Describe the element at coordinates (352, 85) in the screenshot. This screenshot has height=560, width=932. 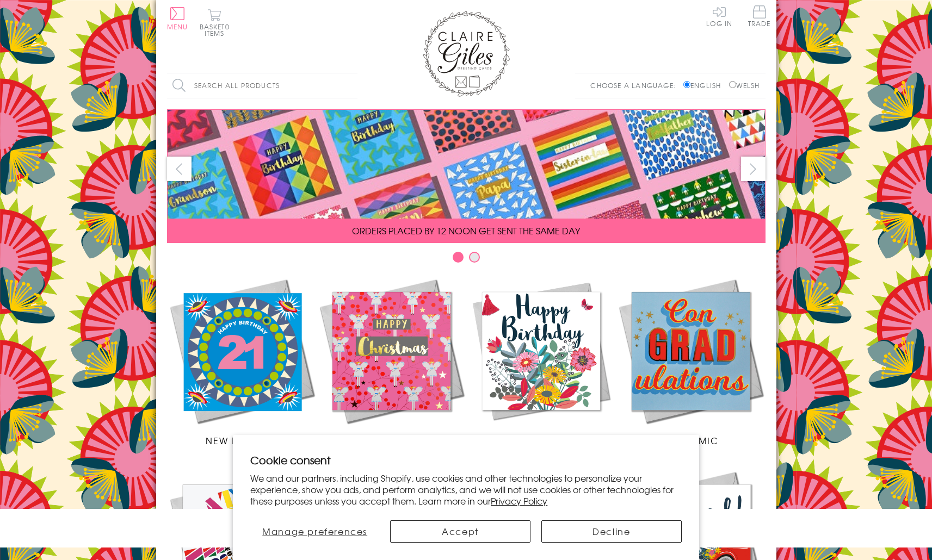
I see `input: Search` at that location.